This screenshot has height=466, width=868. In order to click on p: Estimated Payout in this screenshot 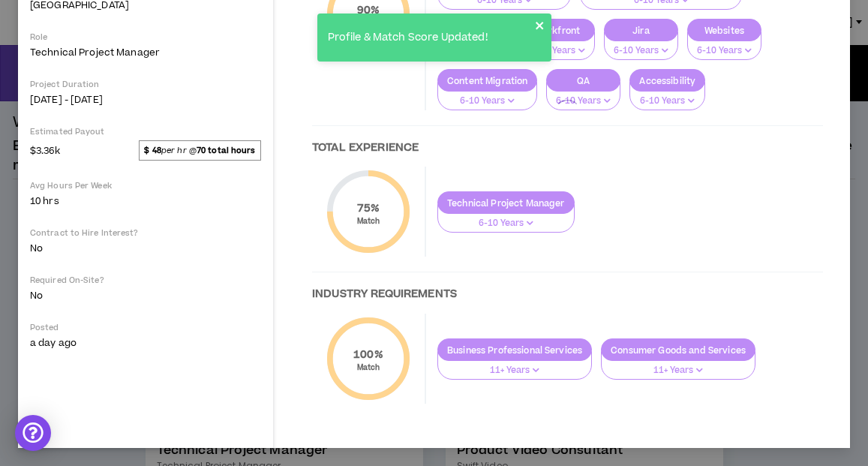, I will do `click(146, 131)`.